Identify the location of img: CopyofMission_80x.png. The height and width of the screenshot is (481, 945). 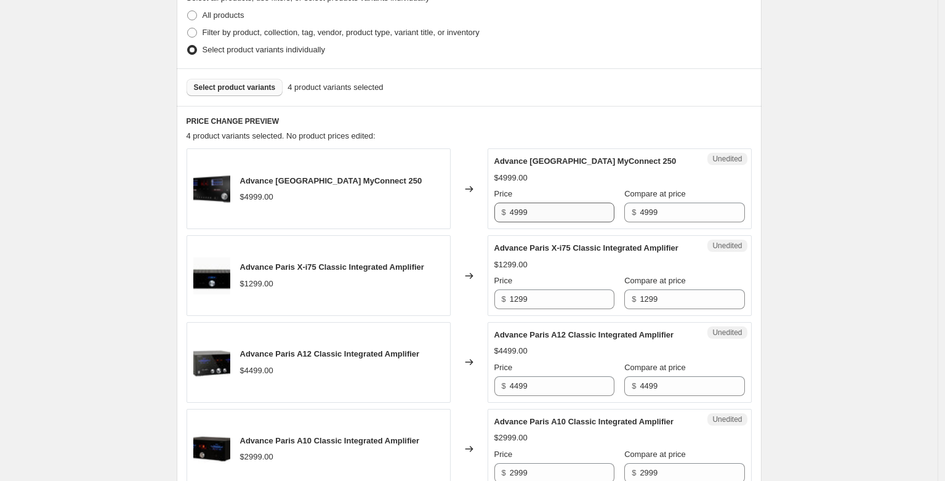
(212, 189).